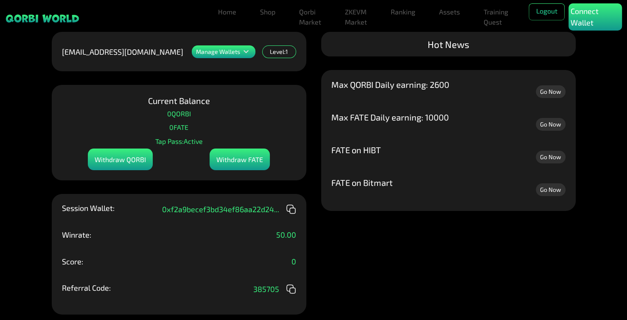 This screenshot has height=320, width=627. I want to click on p: Max FATE Daily earning: 10000, so click(390, 117).